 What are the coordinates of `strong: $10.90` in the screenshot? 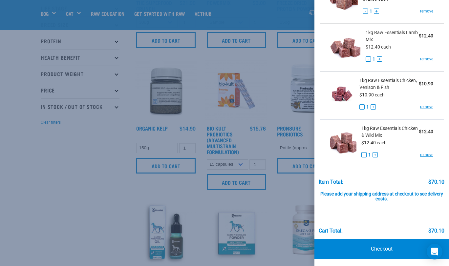 It's located at (426, 84).